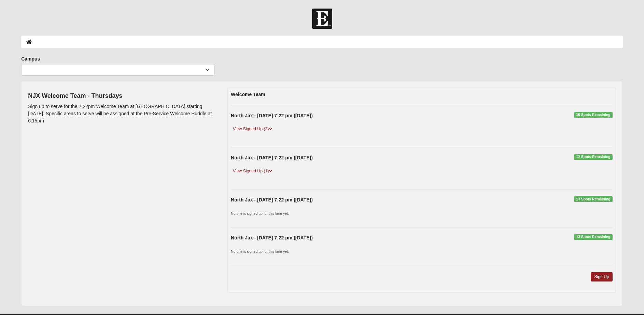 This screenshot has height=315, width=644. Describe the element at coordinates (122, 96) in the screenshot. I see `h4: NJX Welcome Team - Thursdays` at that location.